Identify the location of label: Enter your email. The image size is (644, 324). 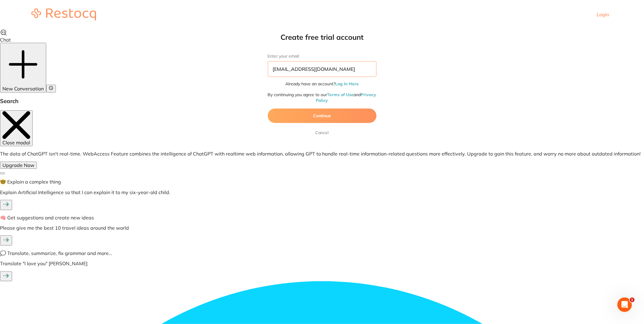
(322, 56).